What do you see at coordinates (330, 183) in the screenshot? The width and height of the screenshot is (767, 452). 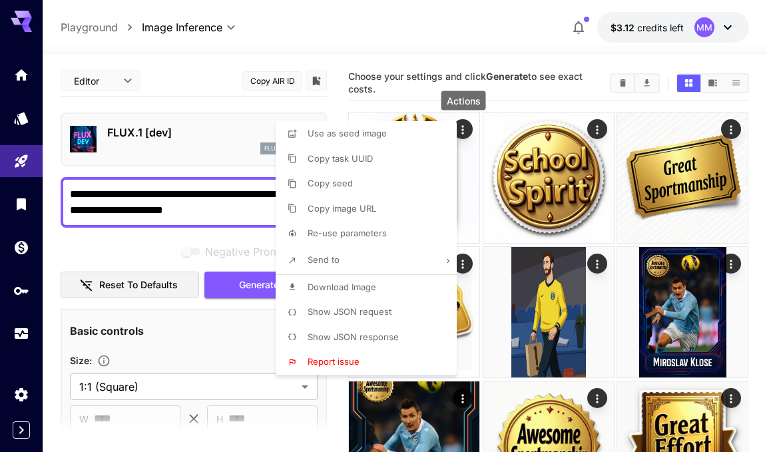 I see `span: Copy seed` at bounding box center [330, 183].